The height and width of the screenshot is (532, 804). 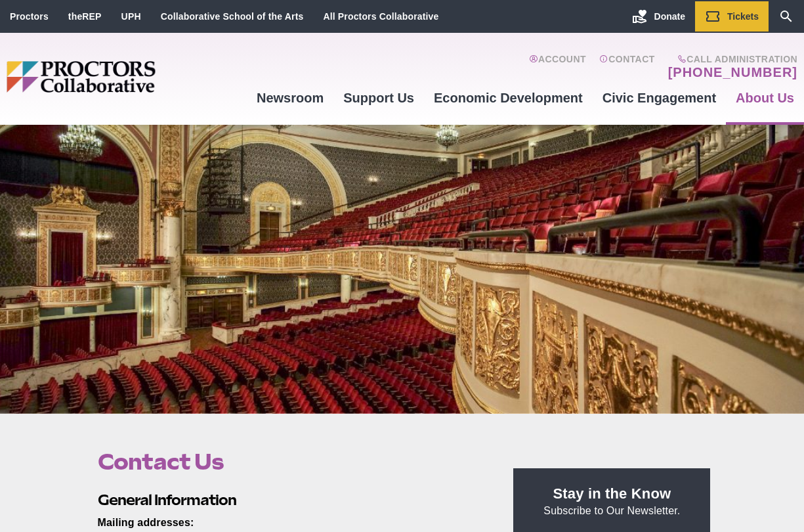 What do you see at coordinates (732, 16) in the screenshot?
I see `a: Tickets` at bounding box center [732, 16].